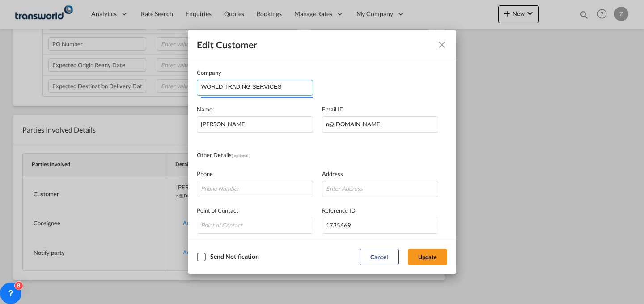 The image size is (644, 304). I want to click on input: Company, so click(256, 87).